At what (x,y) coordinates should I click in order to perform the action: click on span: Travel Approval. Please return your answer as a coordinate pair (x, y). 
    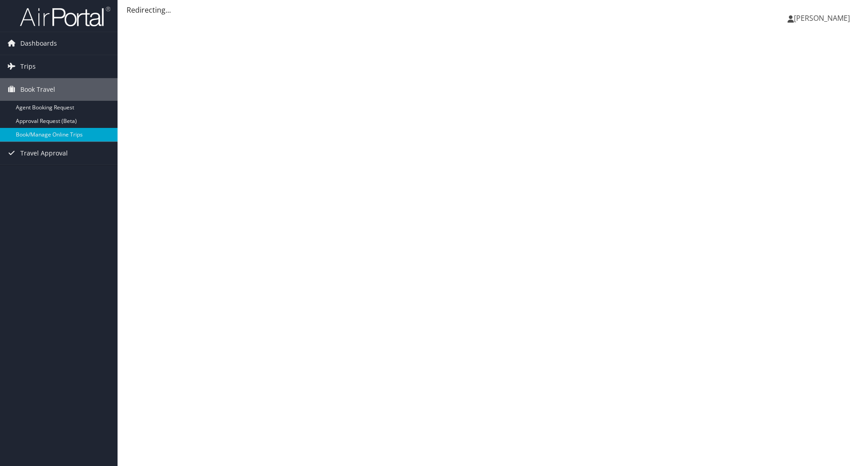
    Looking at the image, I should click on (44, 153).